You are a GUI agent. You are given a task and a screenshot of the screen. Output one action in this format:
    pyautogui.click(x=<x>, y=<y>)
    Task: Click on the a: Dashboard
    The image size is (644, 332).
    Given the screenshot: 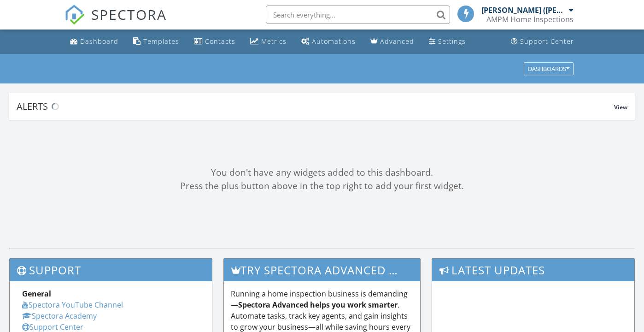 What is the action you would take?
    pyautogui.click(x=94, y=42)
    